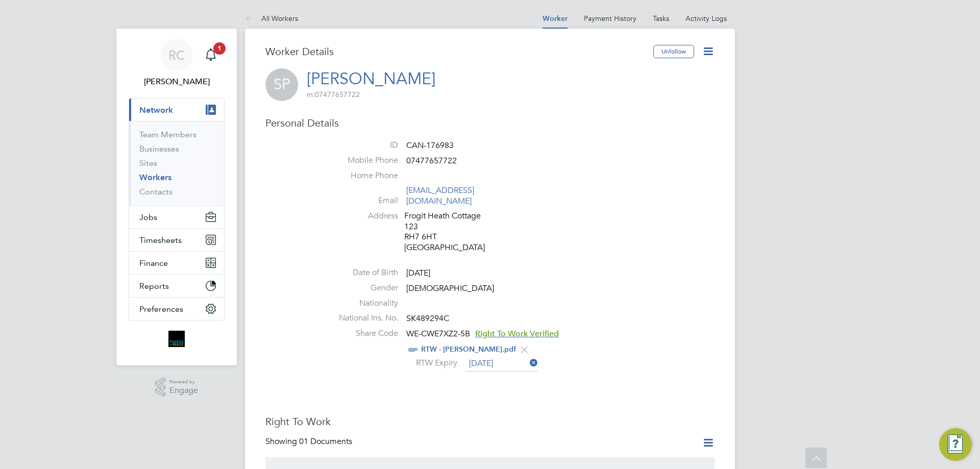 The image size is (980, 469). Describe the element at coordinates (168, 134) in the screenshot. I see `a: Team Members` at that location.